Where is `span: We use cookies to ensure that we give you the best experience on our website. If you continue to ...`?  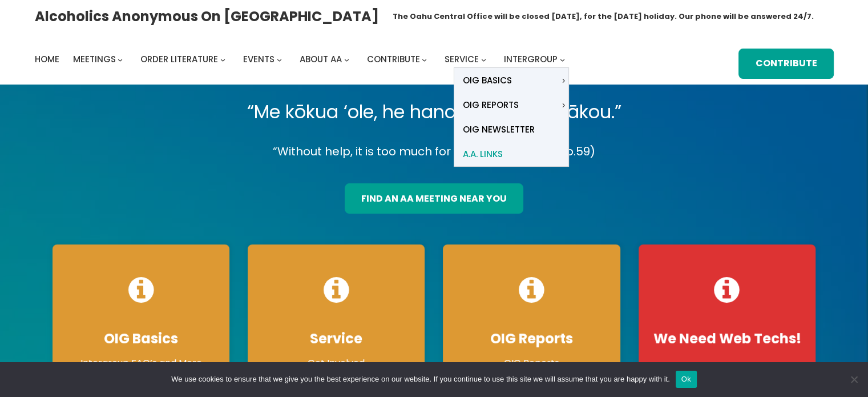 span: We use cookies to ensure that we give you the best experience on our website. If you continue to ... is located at coordinates (420, 379).